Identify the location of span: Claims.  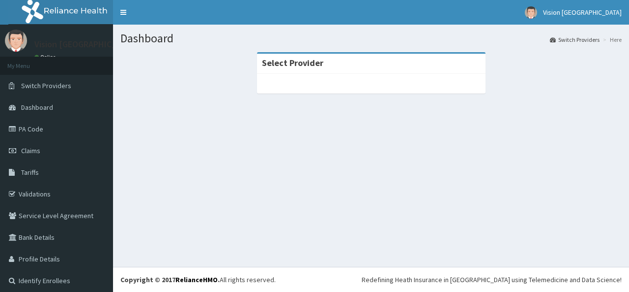
(30, 150).